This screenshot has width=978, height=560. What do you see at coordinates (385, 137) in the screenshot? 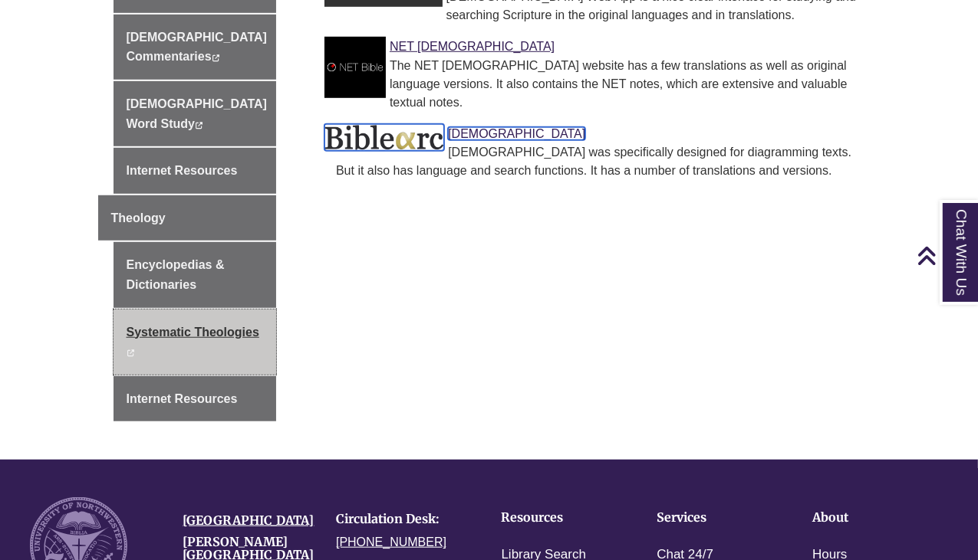
I see `img: Link to Biblearc` at bounding box center [385, 137].